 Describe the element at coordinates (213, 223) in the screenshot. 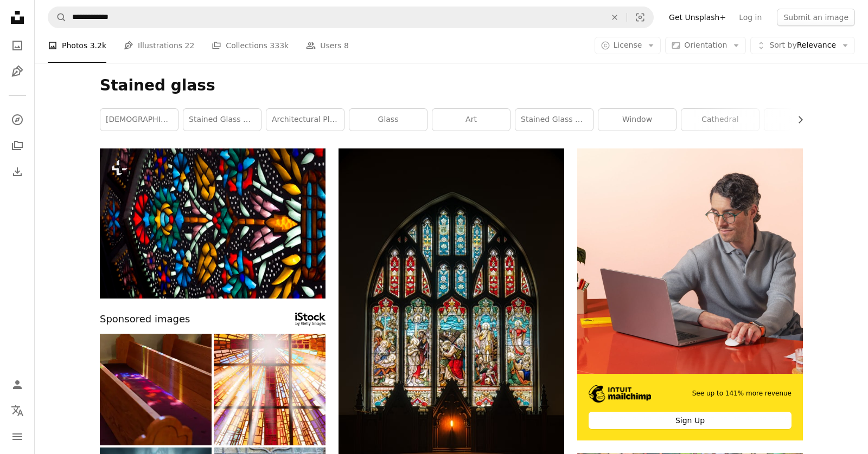

I see `a: a close up of a stained glass window` at that location.